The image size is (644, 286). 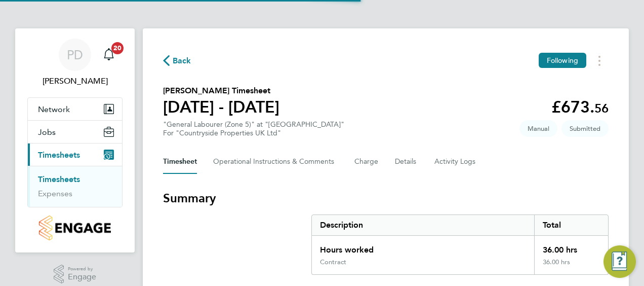 I want to click on button: Back, so click(x=177, y=60).